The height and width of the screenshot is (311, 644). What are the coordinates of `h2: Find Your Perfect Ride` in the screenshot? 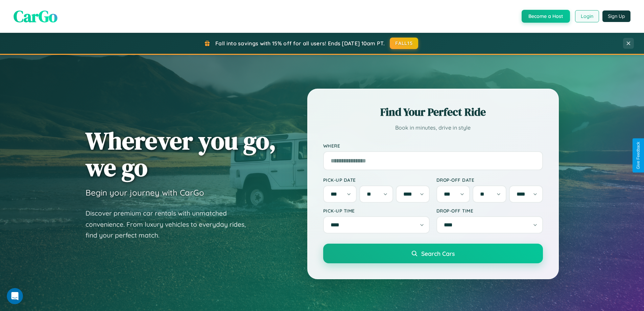 It's located at (433, 112).